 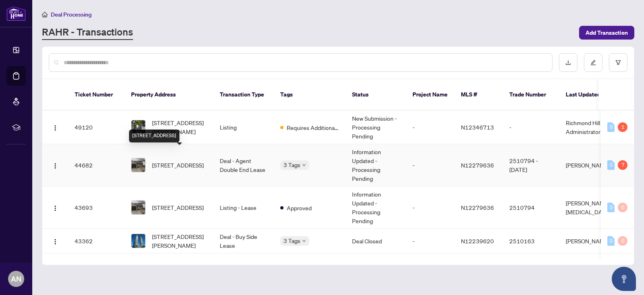 What do you see at coordinates (243, 207) in the screenshot?
I see `td: Listing - Lease` at bounding box center [243, 207].